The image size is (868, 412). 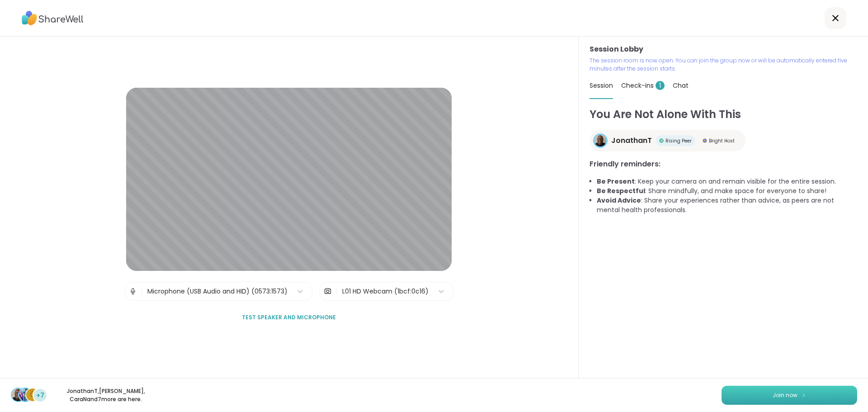 I want to click on img: Camera, so click(x=328, y=292).